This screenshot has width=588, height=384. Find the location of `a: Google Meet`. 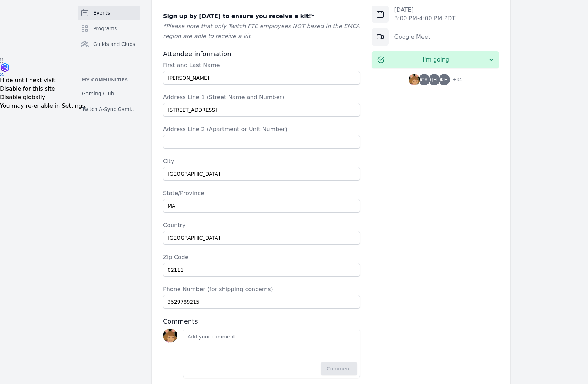

a: Google Meet is located at coordinates (412, 37).